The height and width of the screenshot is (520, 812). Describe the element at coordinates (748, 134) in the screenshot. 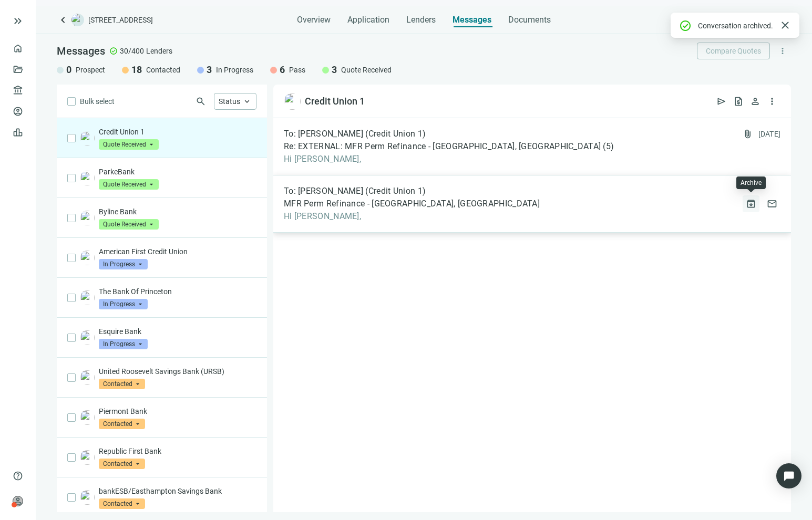

I see `span: attach_file` at that location.